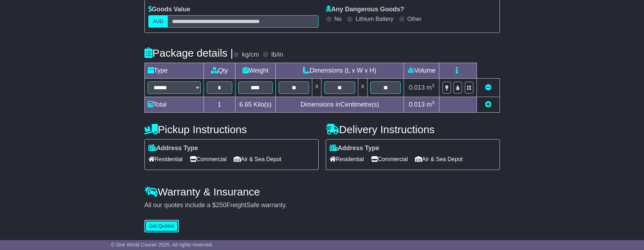 The height and width of the screenshot is (250, 644). I want to click on label: Any Dangerous Goods?, so click(365, 9).